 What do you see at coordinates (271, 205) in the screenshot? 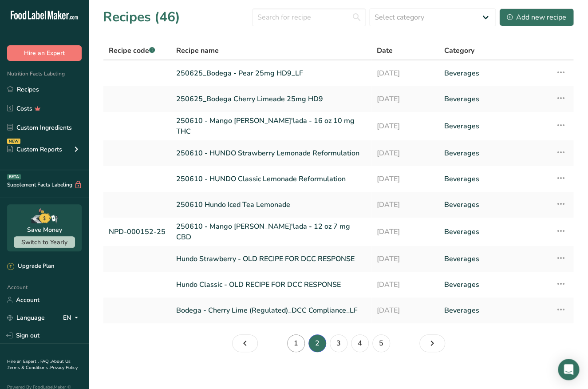
I see `a: 250610 Hundo Iced Tea Lemonade` at bounding box center [271, 205].